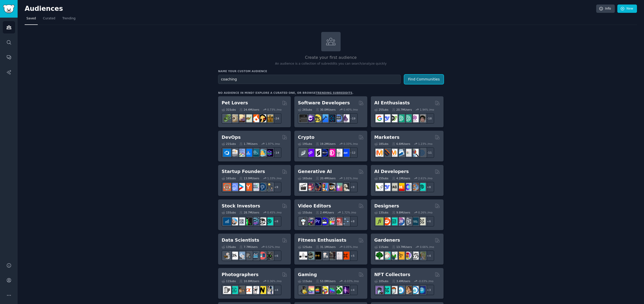 The width and height of the screenshot is (644, 304). I want to click on h3: Name your custom audience, so click(331, 71).